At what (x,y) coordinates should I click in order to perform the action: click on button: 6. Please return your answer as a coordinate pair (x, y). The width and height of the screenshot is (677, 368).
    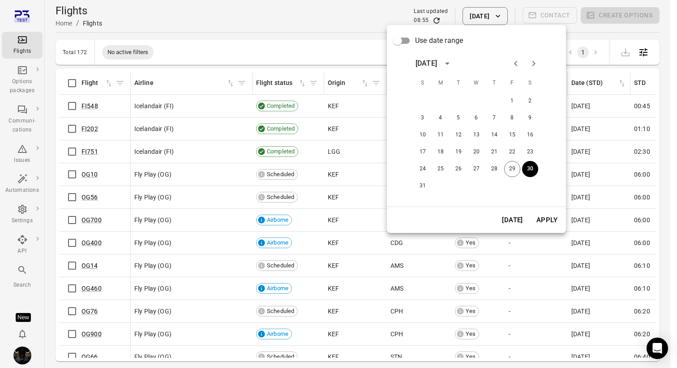
    Looking at the image, I should click on (476, 118).